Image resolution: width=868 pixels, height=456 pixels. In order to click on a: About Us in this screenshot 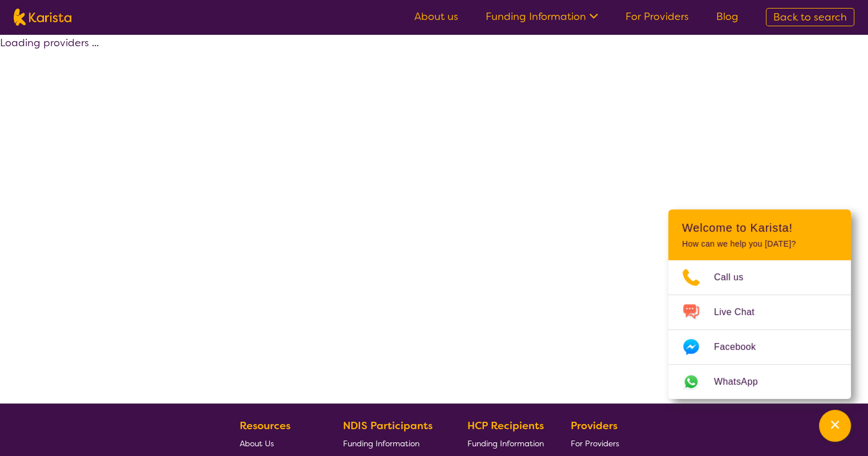, I will do `click(278, 443)`.